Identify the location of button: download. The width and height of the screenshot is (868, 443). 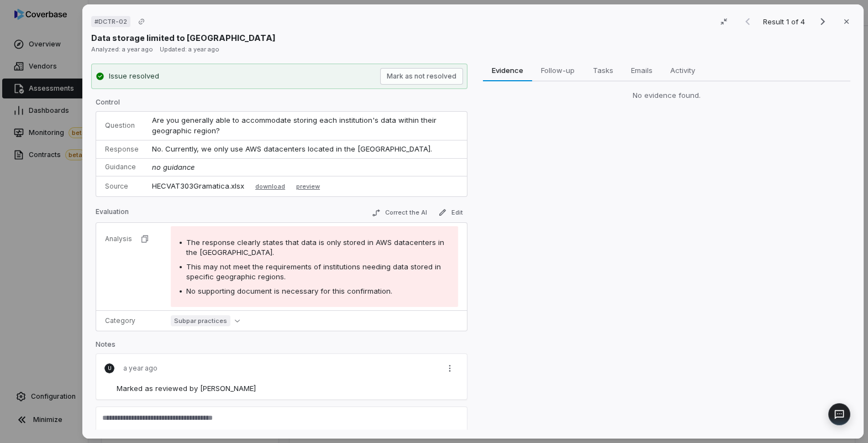
(270, 186).